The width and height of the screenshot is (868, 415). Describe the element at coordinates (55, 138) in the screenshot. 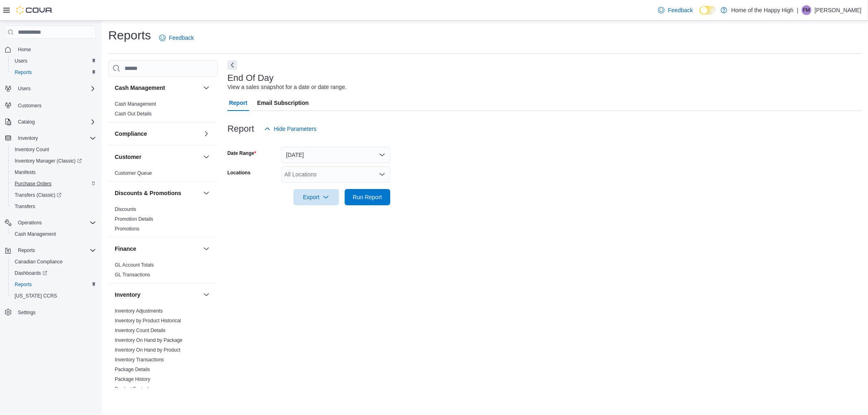

I see `span: Inventory` at that location.